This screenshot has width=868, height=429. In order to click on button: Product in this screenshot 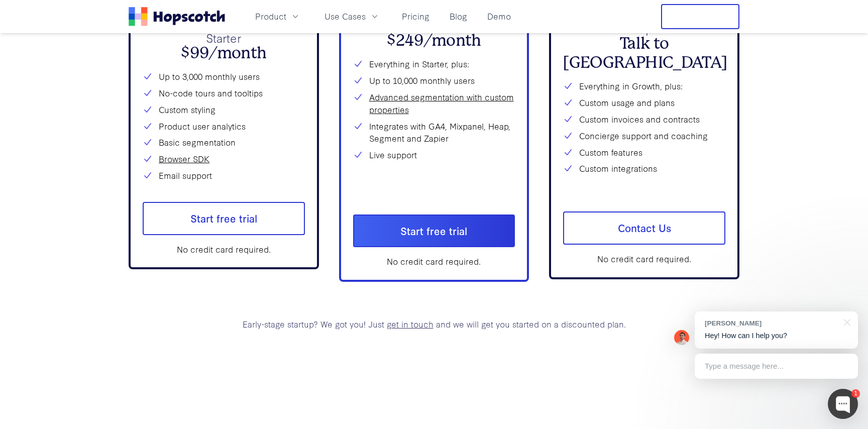, I will do `click(278, 16)`.